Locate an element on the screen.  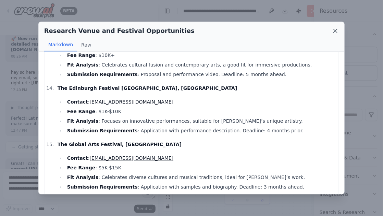
h2: Research Venue and Festival Opportunities is located at coordinates (119, 31).